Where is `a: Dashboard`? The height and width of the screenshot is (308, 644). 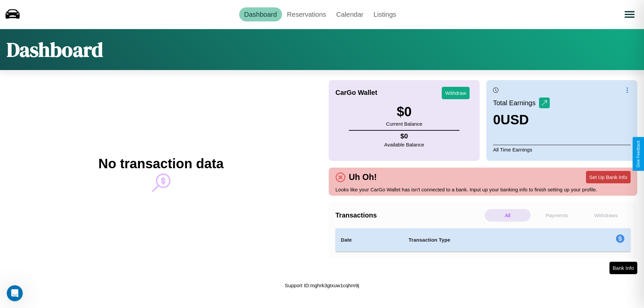 a: Dashboard is located at coordinates (260, 14).